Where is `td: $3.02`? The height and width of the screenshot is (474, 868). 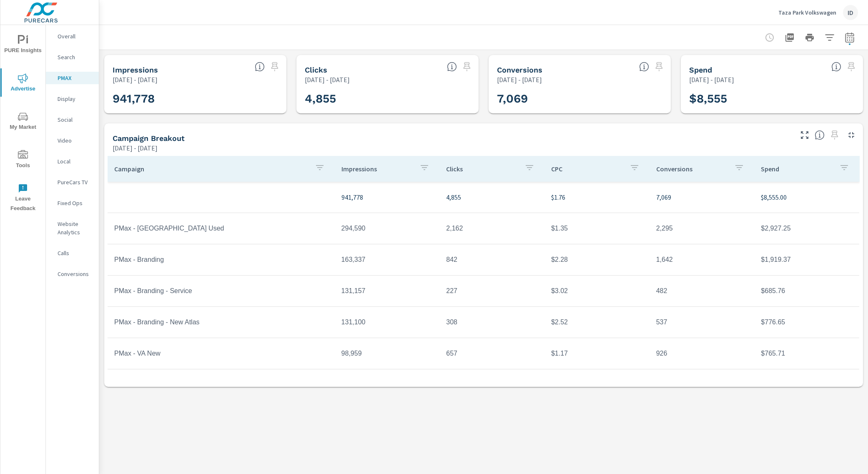
td: $3.02 is located at coordinates (597, 291).